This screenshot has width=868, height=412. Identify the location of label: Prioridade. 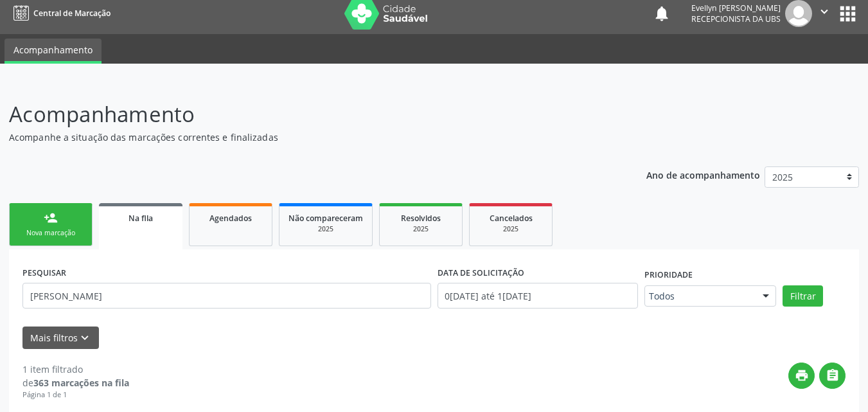
(668, 275).